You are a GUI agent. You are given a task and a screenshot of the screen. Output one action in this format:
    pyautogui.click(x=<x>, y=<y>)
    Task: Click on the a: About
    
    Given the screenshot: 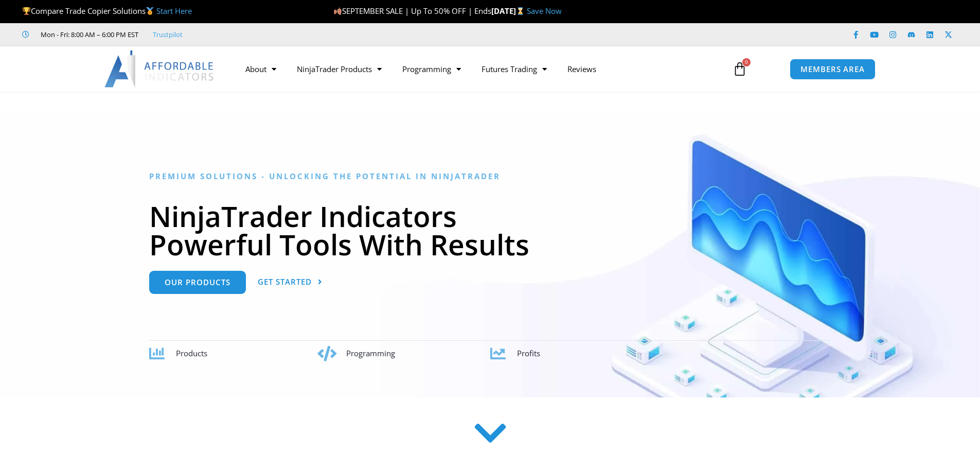 What is the action you would take?
    pyautogui.click(x=261, y=69)
    